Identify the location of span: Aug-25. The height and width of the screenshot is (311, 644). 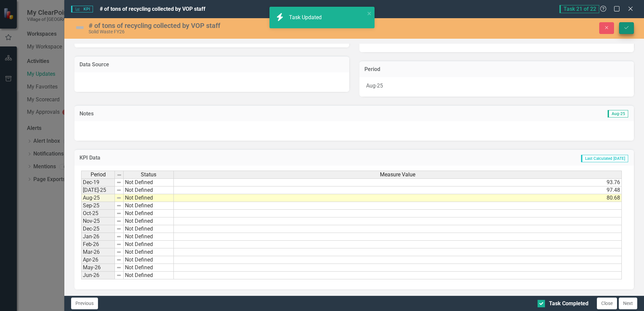
(618, 114).